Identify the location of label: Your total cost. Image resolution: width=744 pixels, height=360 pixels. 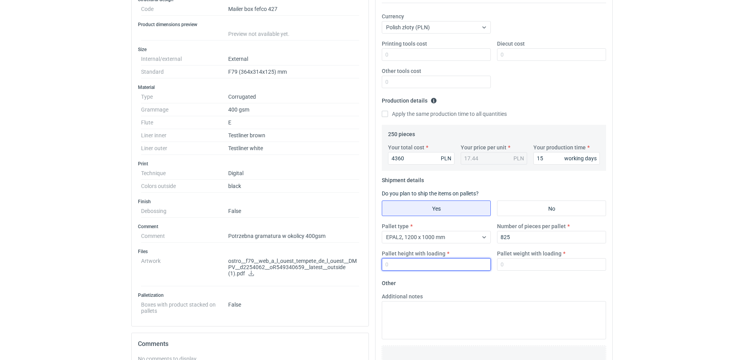
(406, 148).